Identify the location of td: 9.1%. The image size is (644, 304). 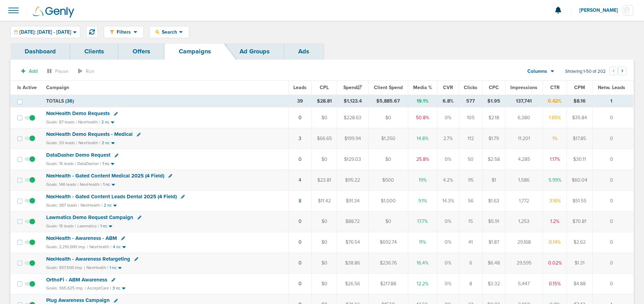
(423, 201).